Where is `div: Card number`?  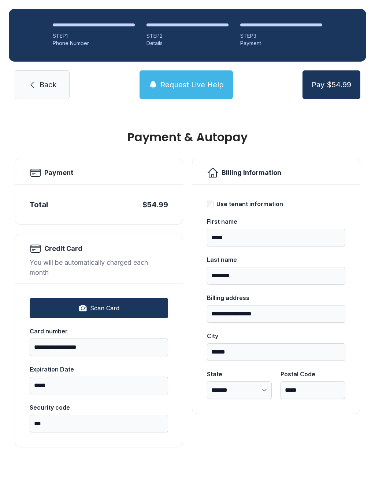
div: Card number is located at coordinates (99, 331).